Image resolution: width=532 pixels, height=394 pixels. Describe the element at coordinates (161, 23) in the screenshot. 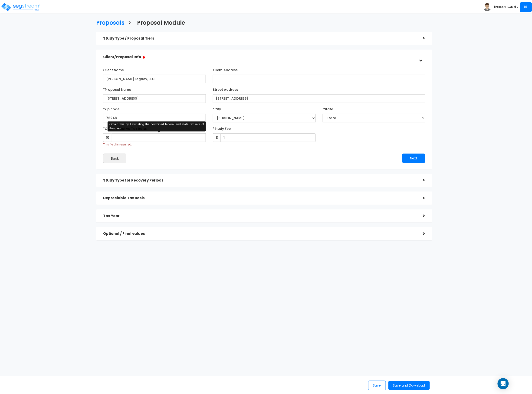

I see `h3: Proposal Module` at that location.